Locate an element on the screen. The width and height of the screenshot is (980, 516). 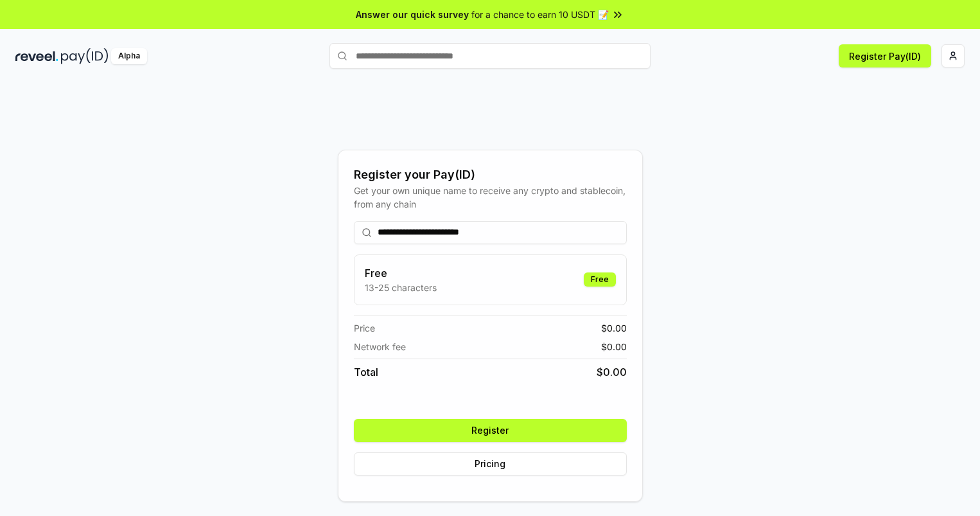
div: Free is located at coordinates (600, 279).